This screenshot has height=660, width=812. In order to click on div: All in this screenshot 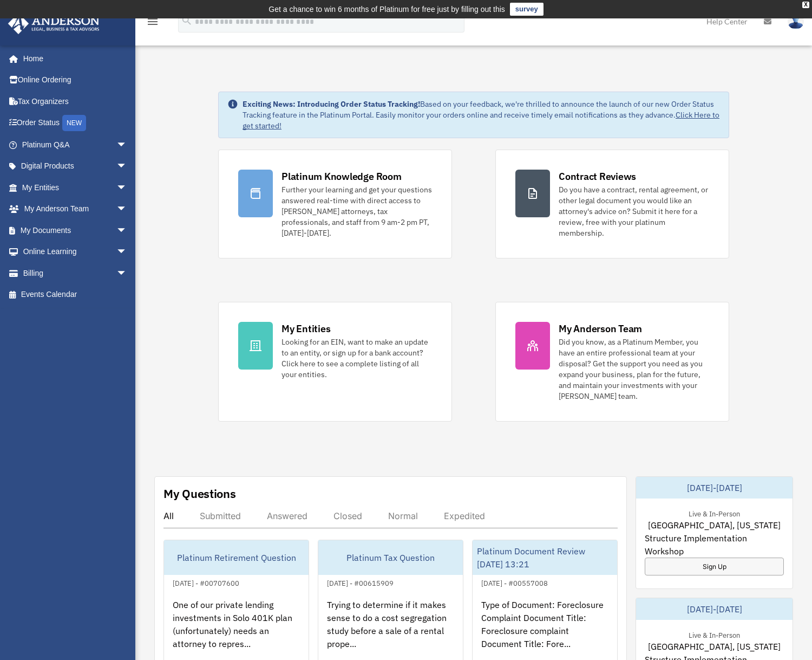, I will do `click(168, 515)`.